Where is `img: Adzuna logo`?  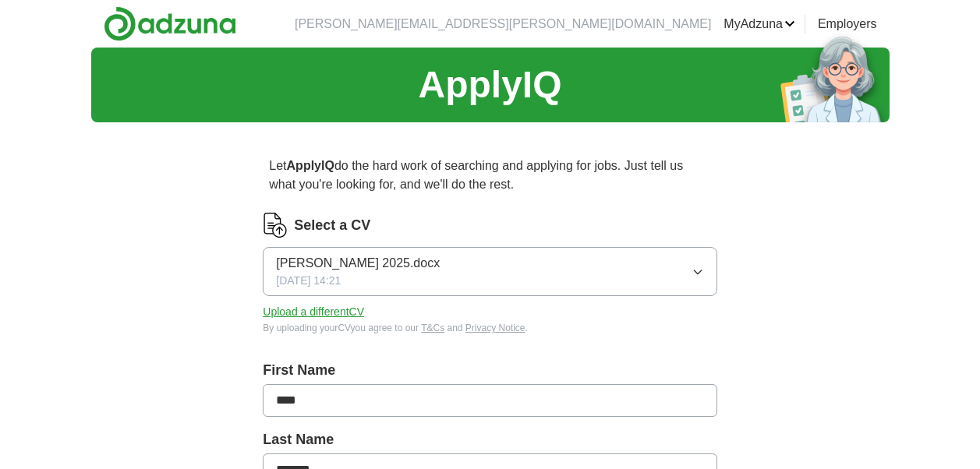
img: Adzuna logo is located at coordinates (170, 24).